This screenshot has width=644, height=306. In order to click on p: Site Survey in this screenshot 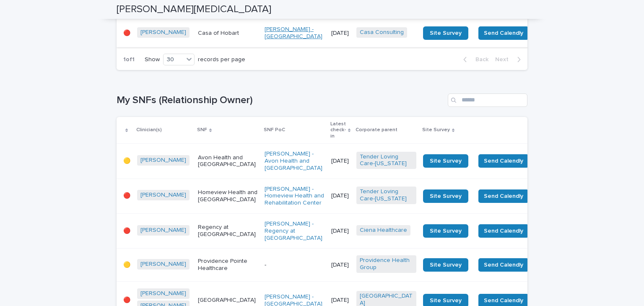, I will do `click(436, 130)`.